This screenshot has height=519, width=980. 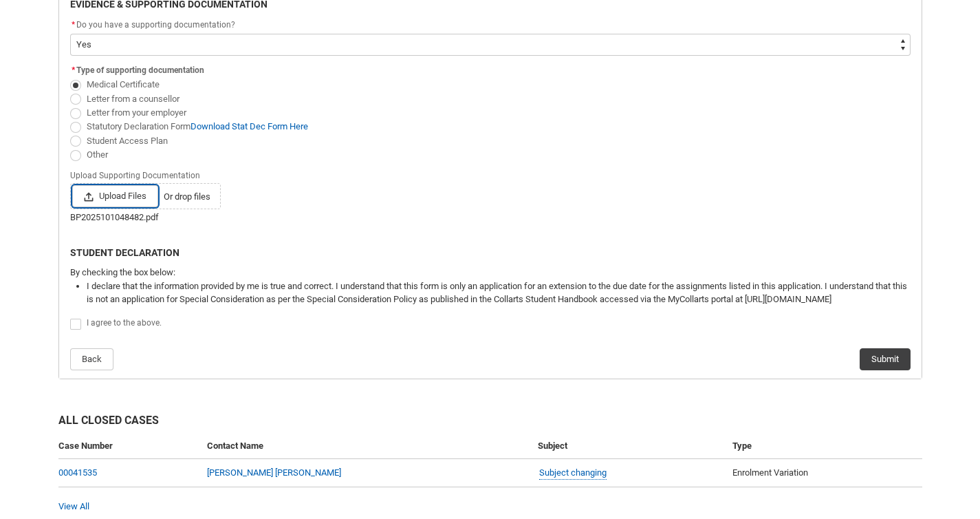 I want to click on span: Other, so click(x=97, y=154).